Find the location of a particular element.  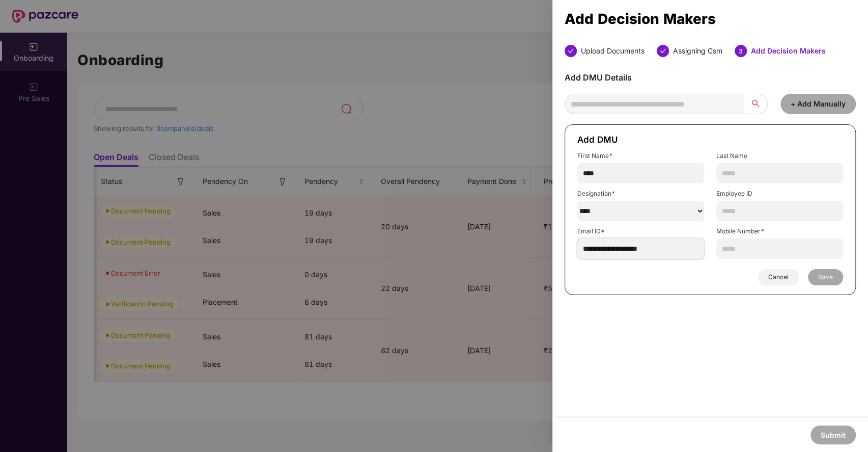

span: Cancel is located at coordinates (778, 277).